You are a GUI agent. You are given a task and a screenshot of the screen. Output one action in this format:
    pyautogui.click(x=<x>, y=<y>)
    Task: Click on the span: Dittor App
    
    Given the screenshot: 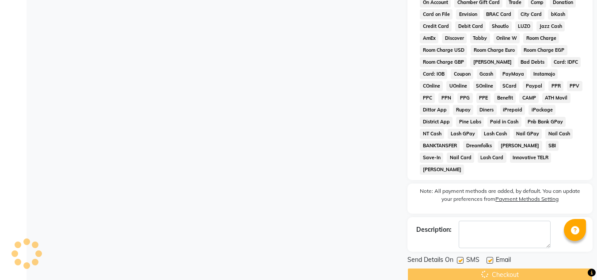 What is the action you would take?
    pyautogui.click(x=434, y=110)
    